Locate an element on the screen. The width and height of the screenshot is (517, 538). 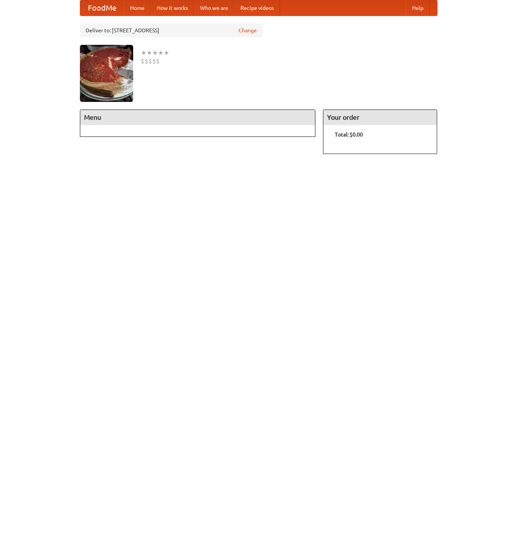
h4: Menu is located at coordinates (198, 118).